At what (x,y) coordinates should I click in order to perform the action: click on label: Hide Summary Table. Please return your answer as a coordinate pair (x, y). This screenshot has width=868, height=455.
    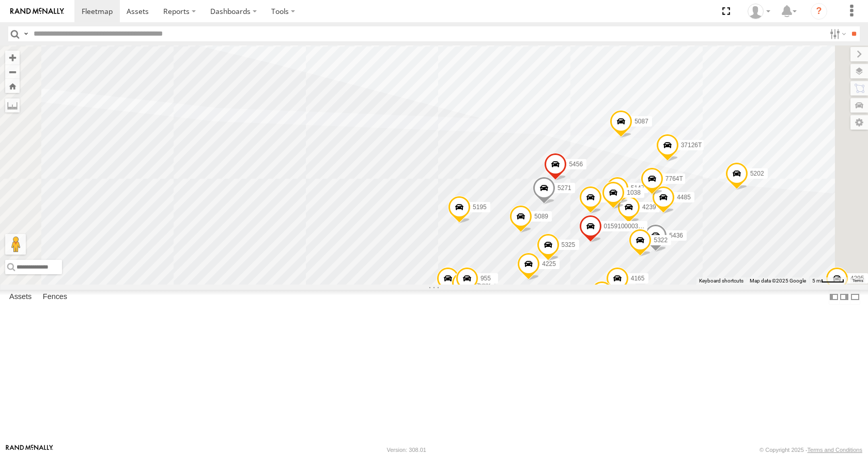
    Looking at the image, I should click on (855, 297).